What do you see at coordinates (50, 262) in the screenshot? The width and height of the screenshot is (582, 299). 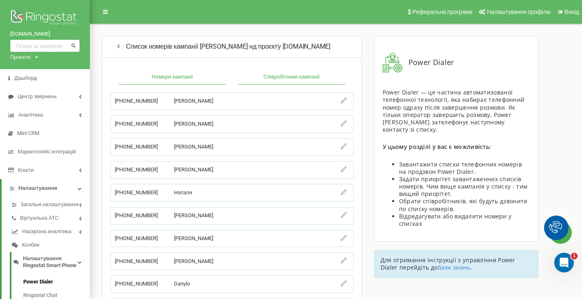 I see `span: Налаштування Ringostat Smart Phone` at bounding box center [50, 262].